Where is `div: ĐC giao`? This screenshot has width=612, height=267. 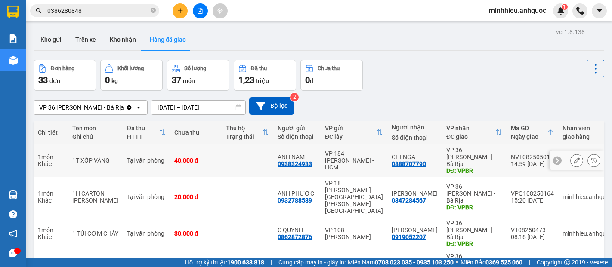
div: ĐC giao is located at coordinates (471, 137).